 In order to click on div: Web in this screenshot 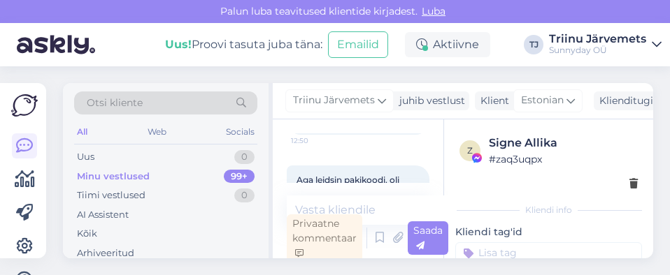, I will do `click(157, 132)`.